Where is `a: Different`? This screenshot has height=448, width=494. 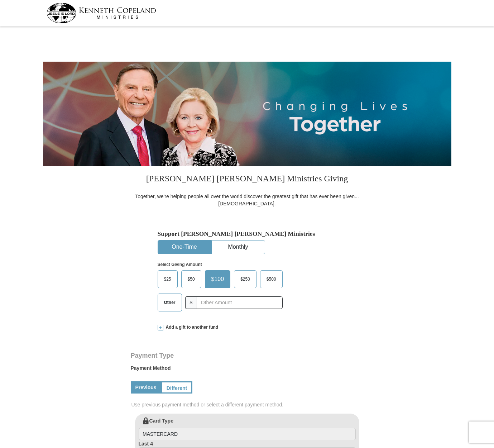
a: Different is located at coordinates (177, 388).